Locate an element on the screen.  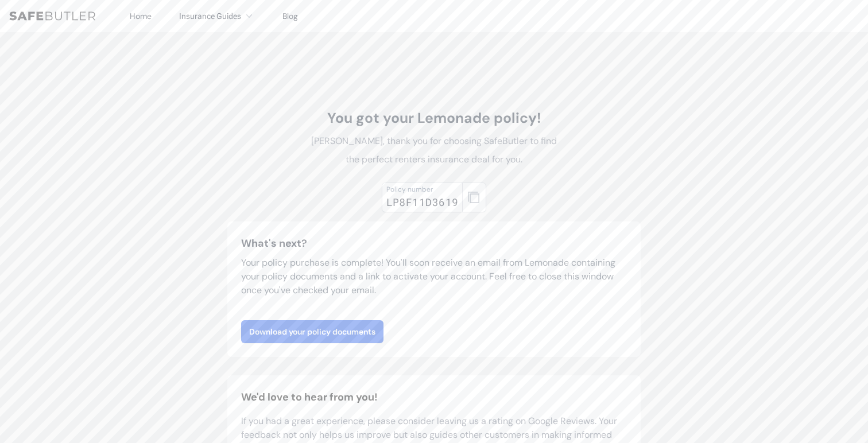
a: Blog is located at coordinates (290, 16).